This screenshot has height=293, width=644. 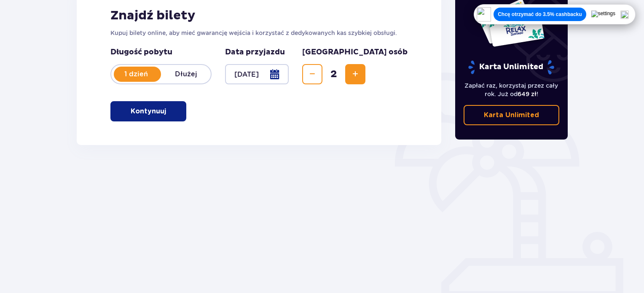 I want to click on button: Increase, so click(x=355, y=74).